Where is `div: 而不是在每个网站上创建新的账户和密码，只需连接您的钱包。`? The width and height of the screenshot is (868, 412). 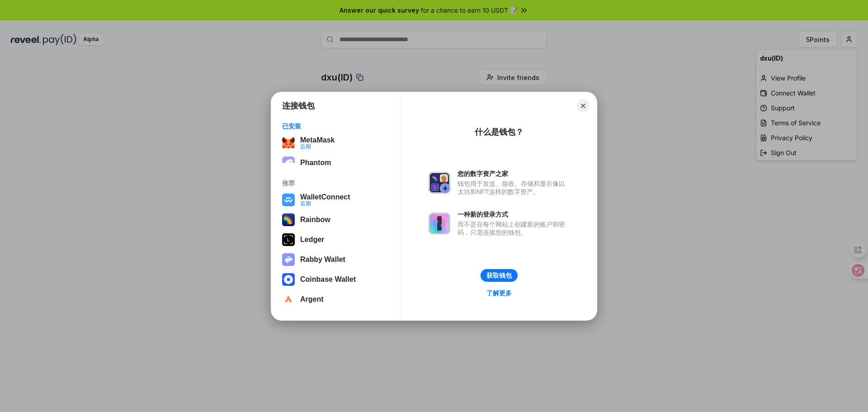
div: 而不是在每个网站上创建新的账户和密码，只需连接您的钱包。 is located at coordinates (514, 229).